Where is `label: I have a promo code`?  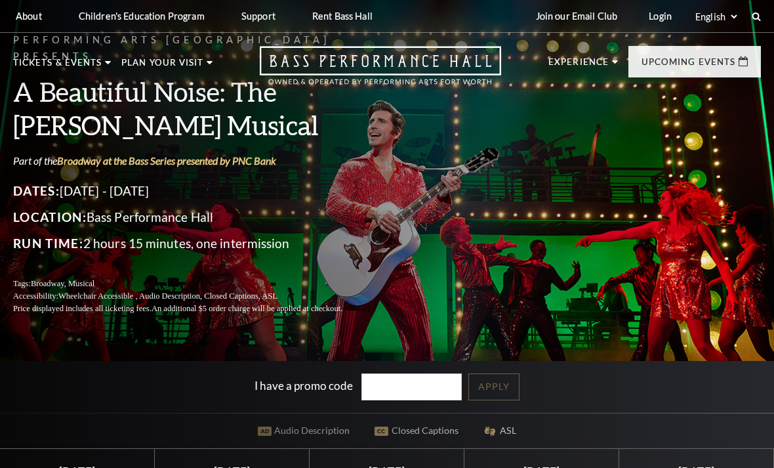 label: I have a promo code is located at coordinates (304, 385).